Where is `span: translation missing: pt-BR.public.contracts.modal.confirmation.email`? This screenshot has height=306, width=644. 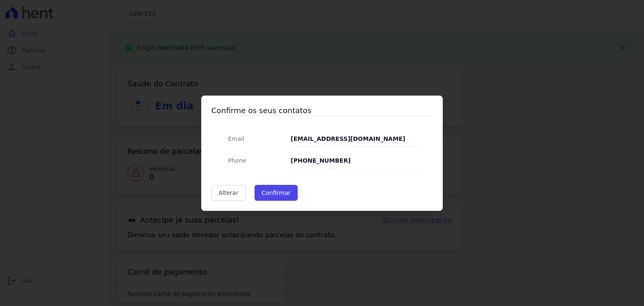
span: translation missing: pt-BR.public.contracts.modal.confirmation.email is located at coordinates (236, 139).